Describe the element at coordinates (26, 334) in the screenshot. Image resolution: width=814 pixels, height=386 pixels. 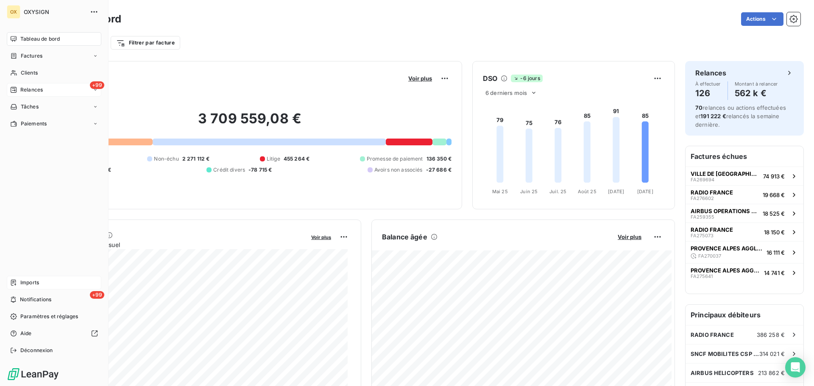
I see `span: Aide` at that location.